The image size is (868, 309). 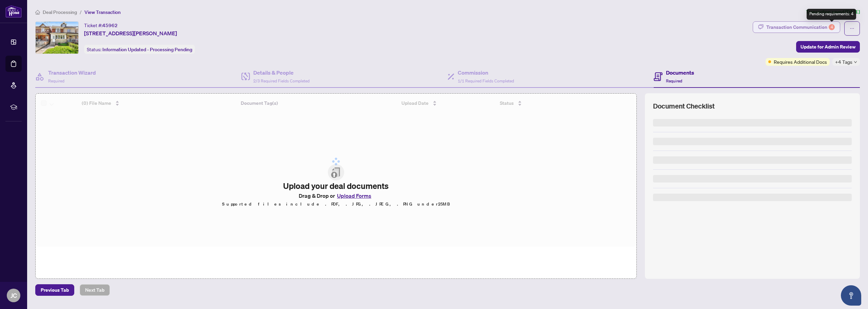 I want to click on span: +4 Tags, so click(x=844, y=62).